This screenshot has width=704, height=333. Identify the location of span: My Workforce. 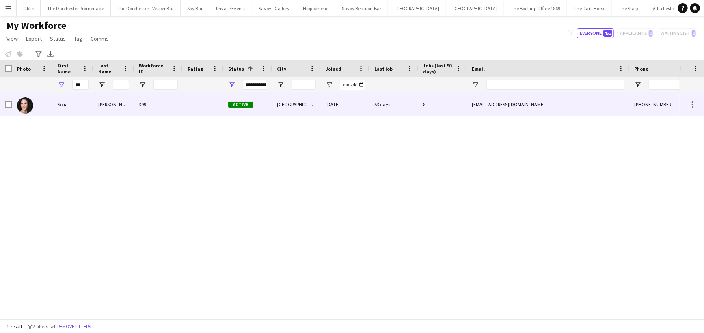
(36, 26).